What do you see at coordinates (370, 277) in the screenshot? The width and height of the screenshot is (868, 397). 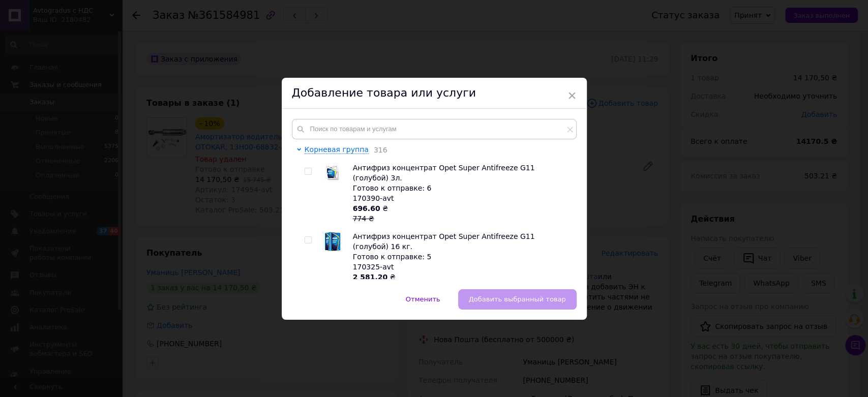 I see `b: 2 581.20` at bounding box center [370, 277].